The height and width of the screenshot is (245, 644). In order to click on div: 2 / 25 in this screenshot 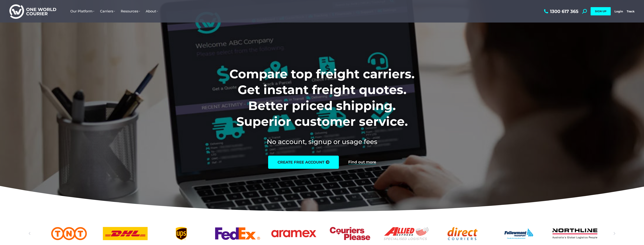, I will do `click(69, 234)`.